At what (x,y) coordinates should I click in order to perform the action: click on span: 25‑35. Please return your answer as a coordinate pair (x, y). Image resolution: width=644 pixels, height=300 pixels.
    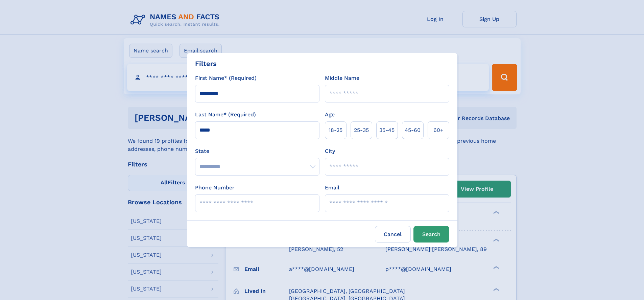
    Looking at the image, I should click on (362, 130).